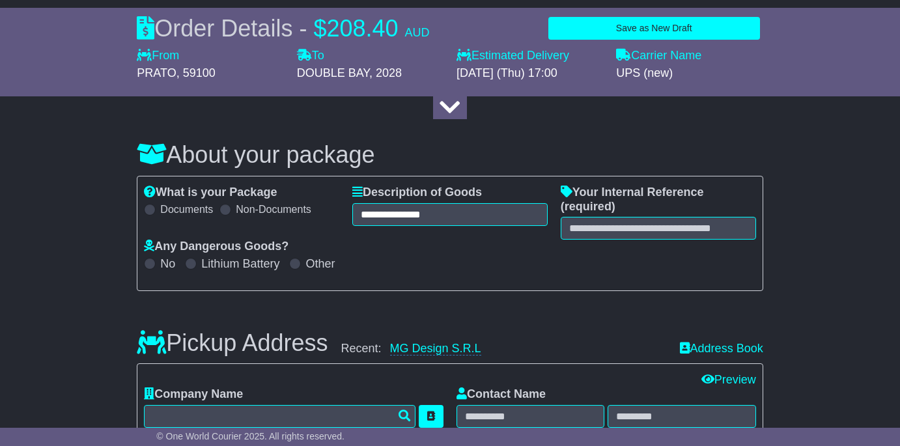 This screenshot has width=900, height=446. Describe the element at coordinates (196, 73) in the screenshot. I see `span: , 59100` at that location.